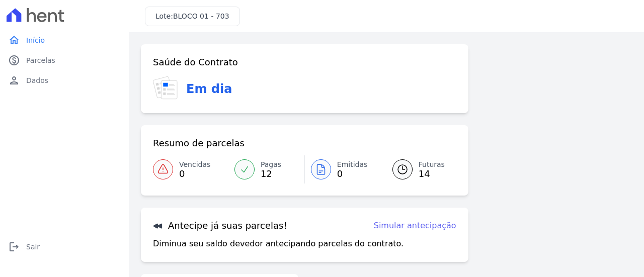 The height and width of the screenshot is (277, 644). What do you see at coordinates (343, 170) in the screenshot?
I see `a: Emitidas 0` at bounding box center [343, 170].